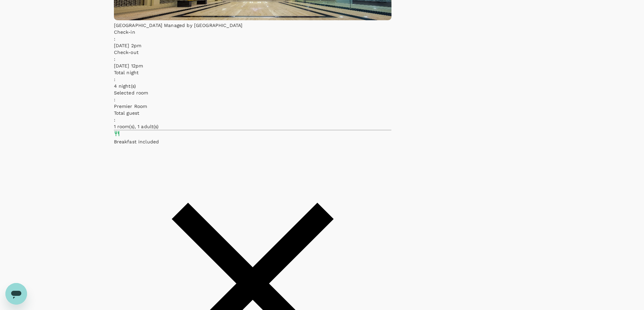 This screenshot has width=644, height=310. I want to click on span: Selected room, so click(131, 93).